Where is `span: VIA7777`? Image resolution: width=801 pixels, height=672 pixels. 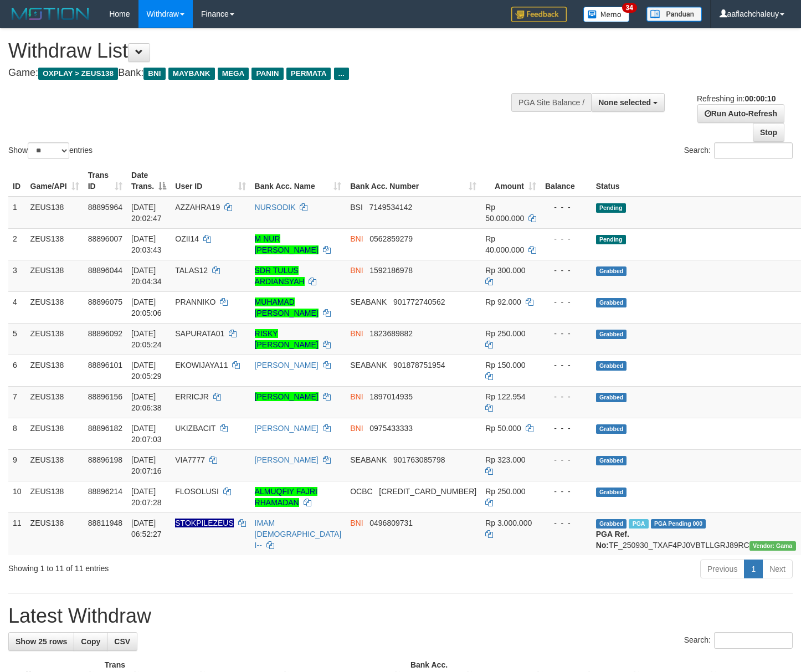 span: VIA7777 is located at coordinates (190, 459).